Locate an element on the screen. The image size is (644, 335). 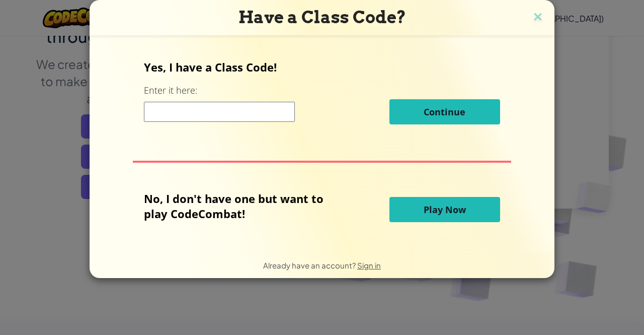
p: Yes, I have a Class Code! is located at coordinates (322, 67).